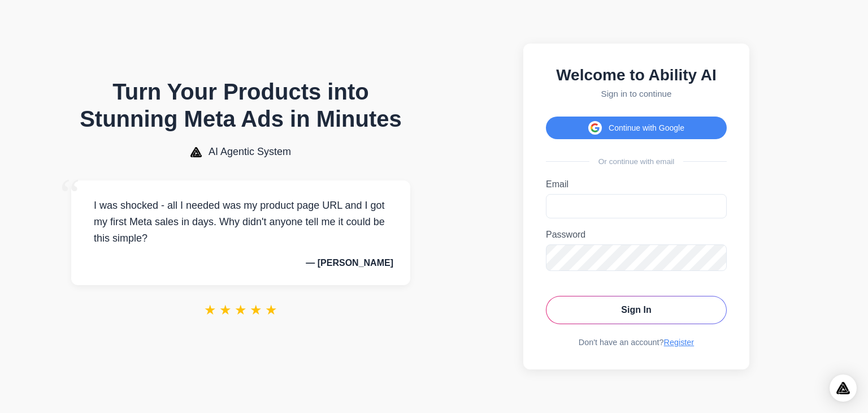 This screenshot has width=868, height=413. I want to click on a: Register, so click(679, 342).